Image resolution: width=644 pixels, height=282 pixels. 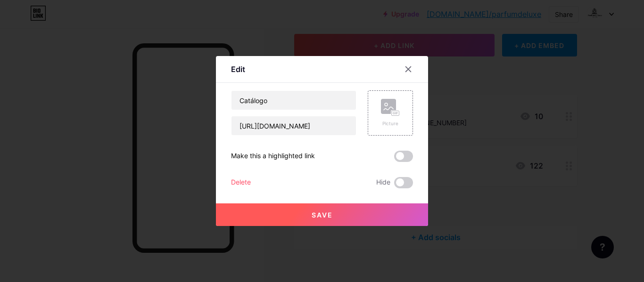 What do you see at coordinates (294, 126) in the screenshot?
I see `input: URL` at bounding box center [294, 126].